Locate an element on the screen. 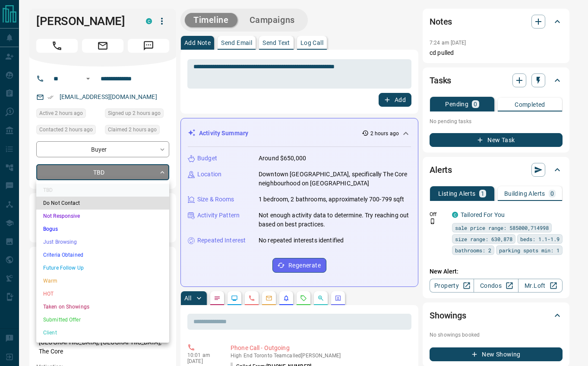 The width and height of the screenshot is (588, 366). li: Future Follow Up is located at coordinates (103, 268).